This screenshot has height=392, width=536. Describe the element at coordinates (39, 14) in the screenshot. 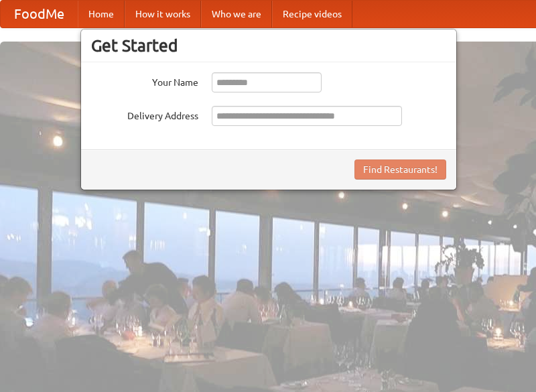

I see `a: FoodMe` at that location.